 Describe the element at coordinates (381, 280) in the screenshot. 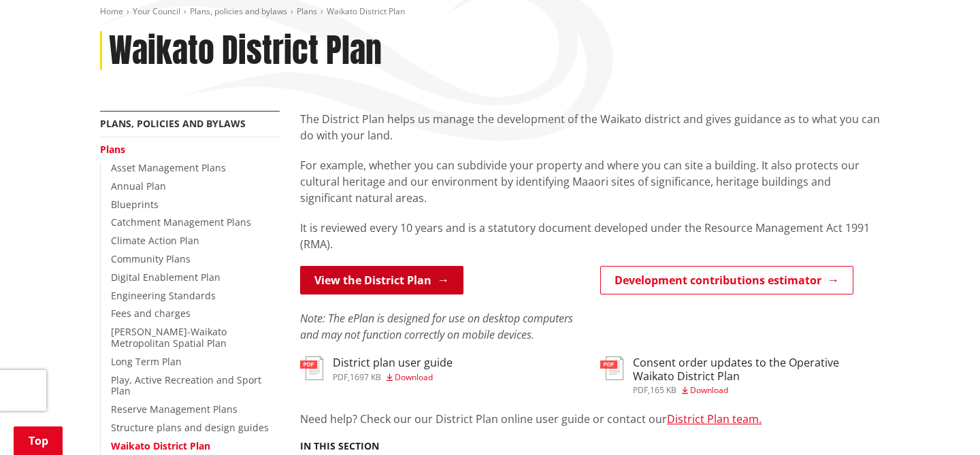

I see `a: View the District Plan` at that location.